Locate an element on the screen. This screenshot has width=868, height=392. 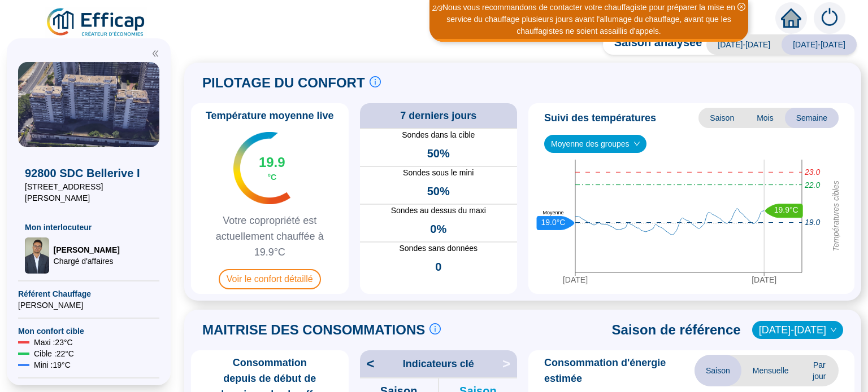
span: Consommation d'énergie estimée is located at coordinates (619, 371).